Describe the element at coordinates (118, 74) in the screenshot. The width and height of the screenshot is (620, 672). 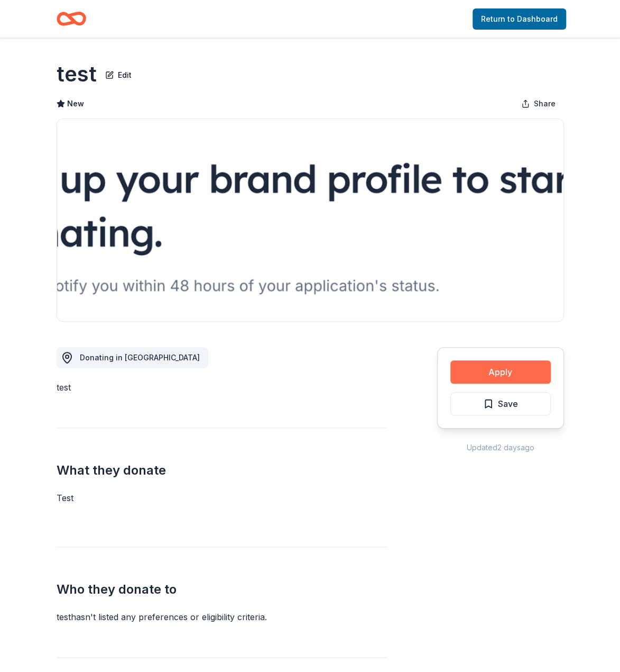
I see `button: Edit` at that location.